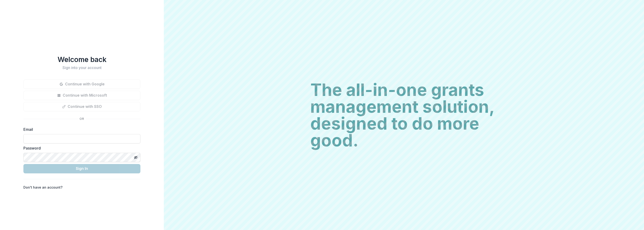 Image resolution: width=644 pixels, height=230 pixels. Describe the element at coordinates (82, 84) in the screenshot. I see `button: Continue with Google` at that location.